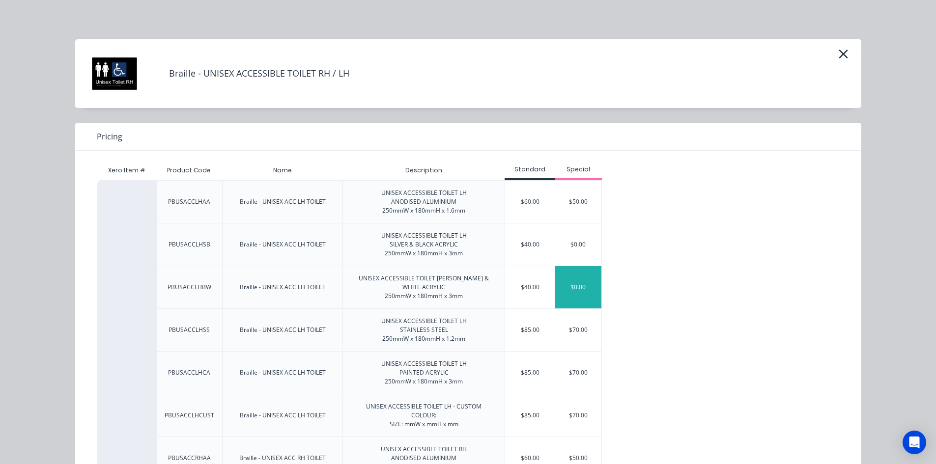  I want to click on div: PBUSACCLHAA, so click(189, 202).